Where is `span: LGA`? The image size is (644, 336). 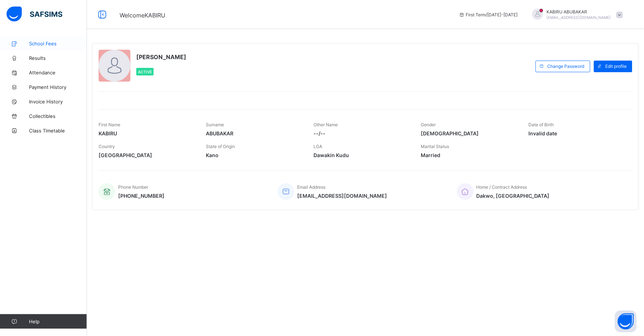
span: LGA is located at coordinates (318, 146).